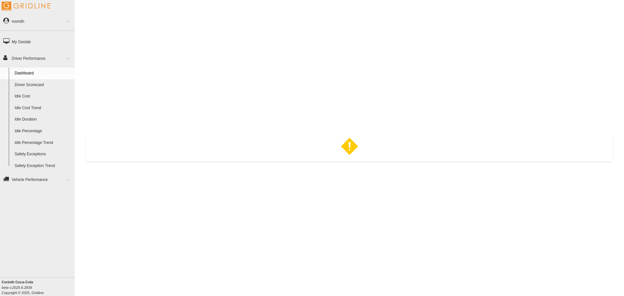  What do you see at coordinates (43, 85) in the screenshot?
I see `a: Driver Scorecard` at bounding box center [43, 85].